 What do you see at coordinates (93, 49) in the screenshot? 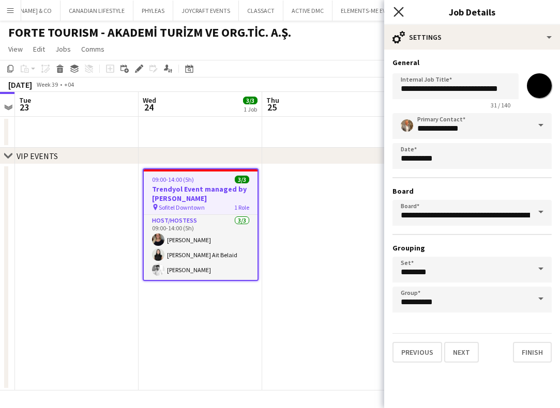
I see `span: Comms` at bounding box center [93, 49].